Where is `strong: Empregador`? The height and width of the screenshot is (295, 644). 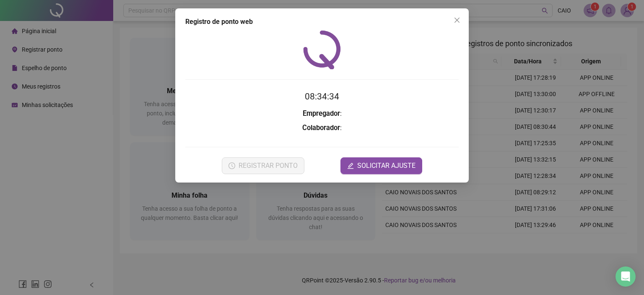 strong: Empregador is located at coordinates (321, 113).